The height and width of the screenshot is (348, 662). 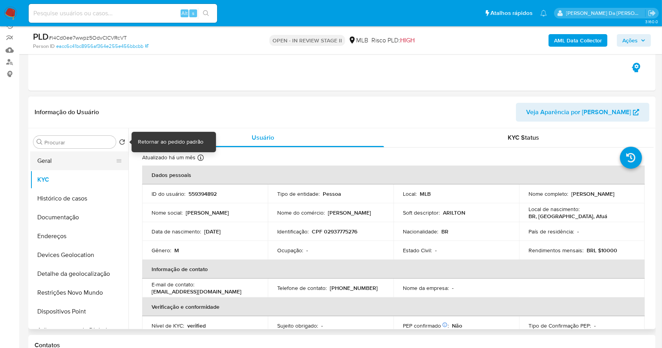 I want to click on button: Dispositivos Point, so click(x=79, y=312).